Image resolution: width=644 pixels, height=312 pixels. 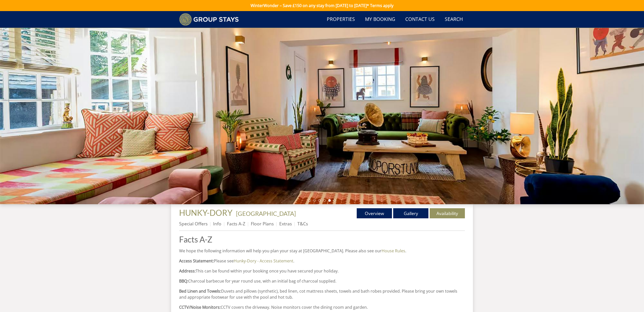 I want to click on a: T&Cs, so click(x=303, y=224).